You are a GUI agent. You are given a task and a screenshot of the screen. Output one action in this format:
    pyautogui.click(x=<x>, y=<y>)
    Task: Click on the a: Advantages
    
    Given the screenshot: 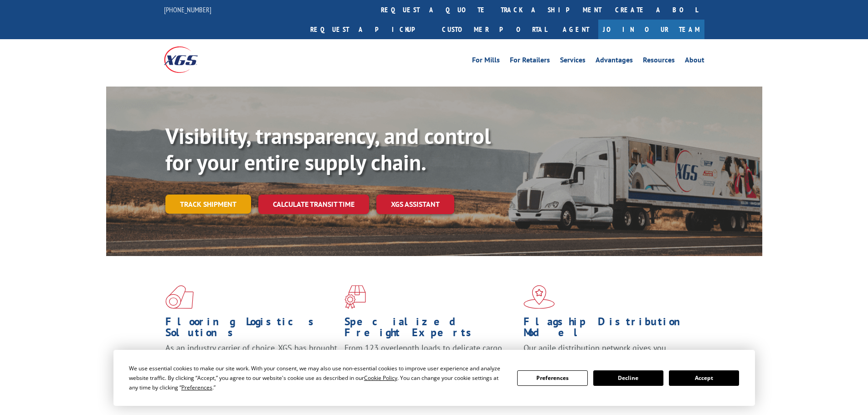 What is the action you would take?
    pyautogui.click(x=614, y=61)
    